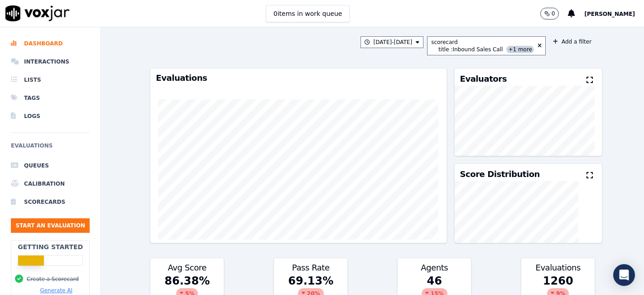  Describe the element at coordinates (486, 46) in the screenshot. I see `button: scorecard title :Inbound Sales Call +1 more` at that location.